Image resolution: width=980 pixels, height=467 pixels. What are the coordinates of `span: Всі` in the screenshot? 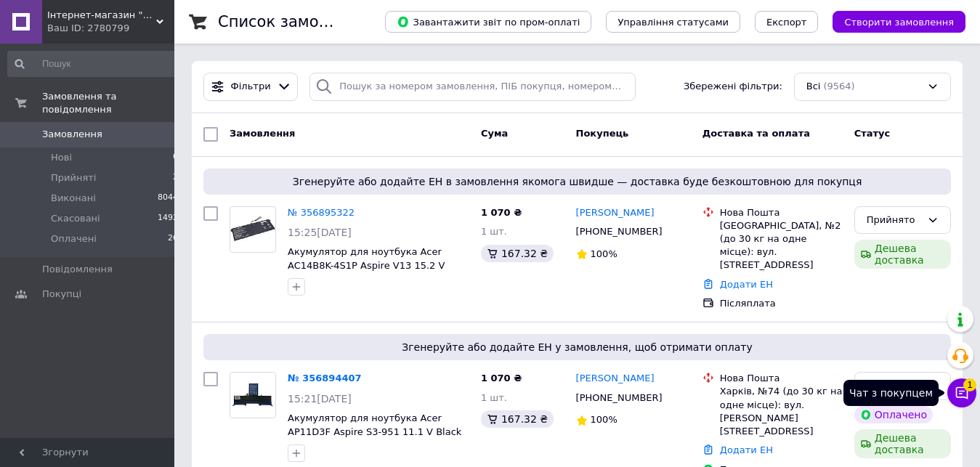 It's located at (813, 86).